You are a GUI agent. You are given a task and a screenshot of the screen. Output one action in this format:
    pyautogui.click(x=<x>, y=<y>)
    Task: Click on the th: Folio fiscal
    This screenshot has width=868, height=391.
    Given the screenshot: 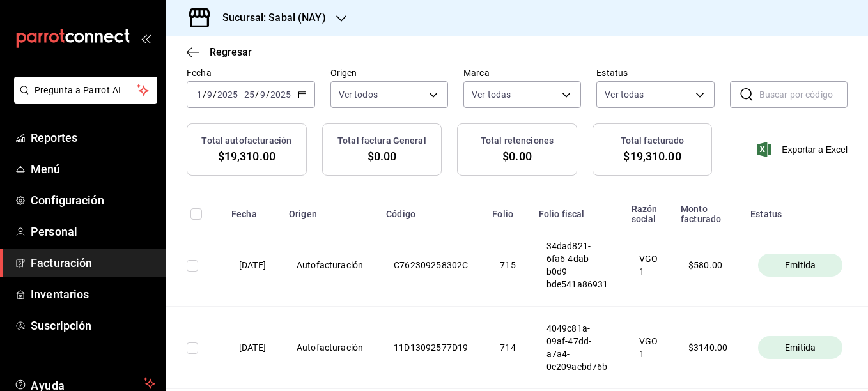 What is the action you would take?
    pyautogui.click(x=577, y=210)
    